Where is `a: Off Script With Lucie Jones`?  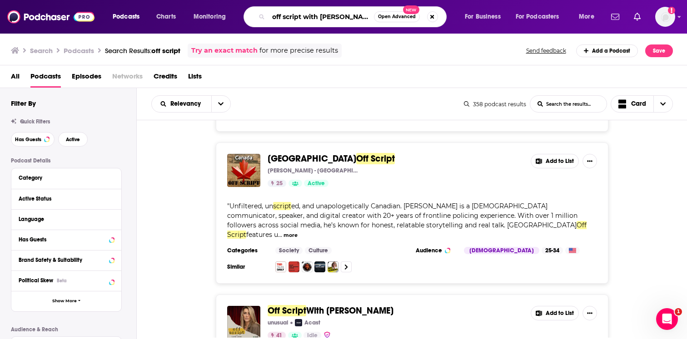
a: Off Script With Lucie Jones is located at coordinates (243, 323).